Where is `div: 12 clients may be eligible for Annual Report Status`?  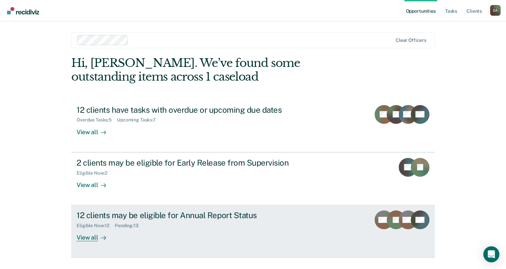 div: 12 clients may be eligible for Annual Report Status is located at coordinates (194, 215).